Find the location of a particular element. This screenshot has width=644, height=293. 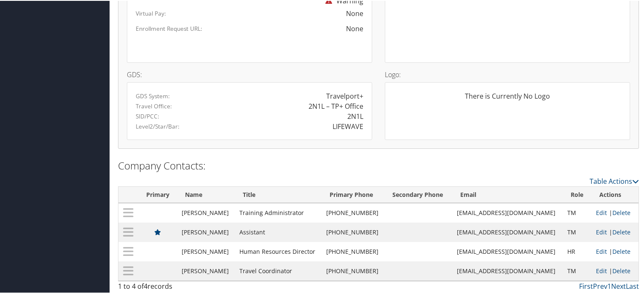

a: First is located at coordinates (586, 285).